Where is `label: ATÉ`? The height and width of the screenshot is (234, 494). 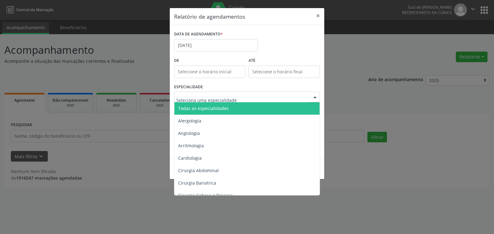 label: ATÉ is located at coordinates (284, 61).